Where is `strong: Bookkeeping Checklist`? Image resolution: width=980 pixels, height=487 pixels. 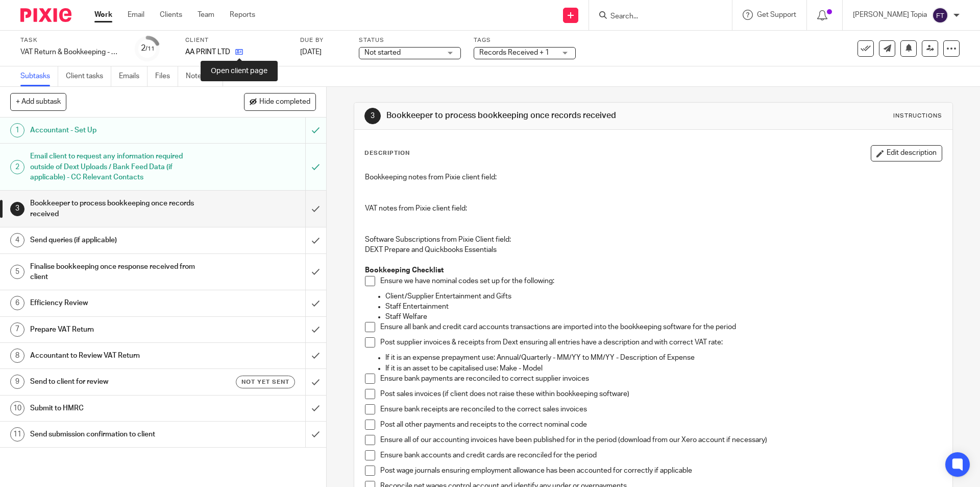 strong: Bookkeeping Checklist is located at coordinates (404, 270).